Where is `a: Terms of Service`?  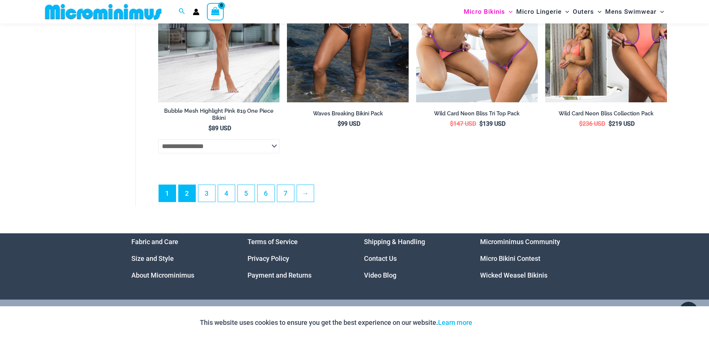 a: Terms of Service is located at coordinates (272, 242).